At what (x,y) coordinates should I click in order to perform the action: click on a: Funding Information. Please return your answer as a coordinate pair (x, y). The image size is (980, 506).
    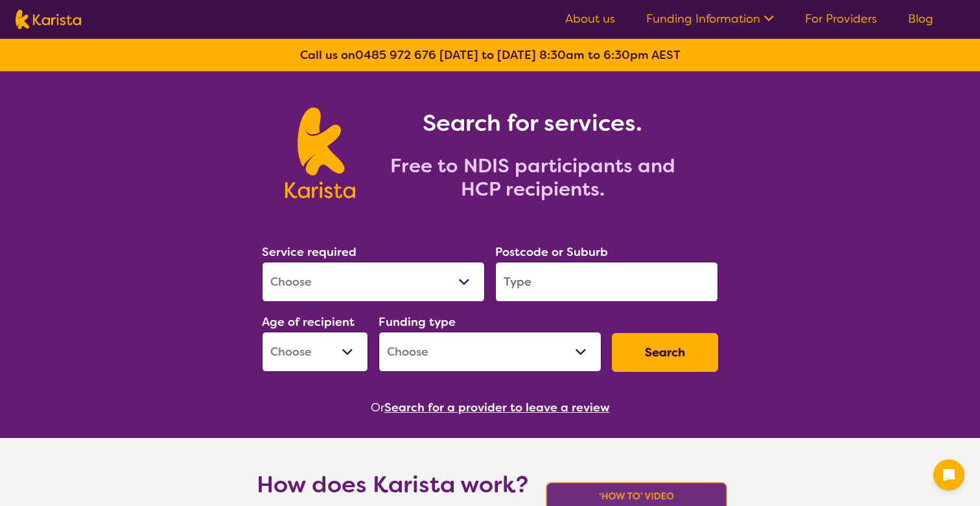
    Looking at the image, I should click on (710, 19).